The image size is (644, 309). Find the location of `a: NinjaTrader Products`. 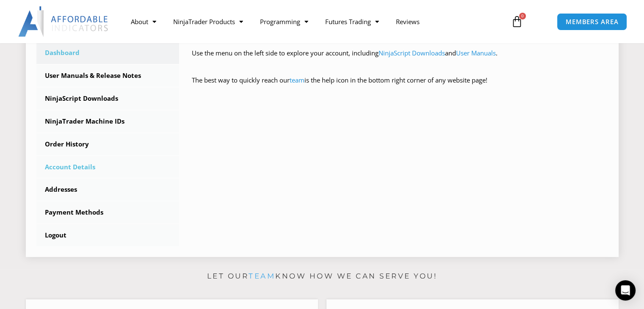

a: NinjaTrader Products is located at coordinates (208, 22).